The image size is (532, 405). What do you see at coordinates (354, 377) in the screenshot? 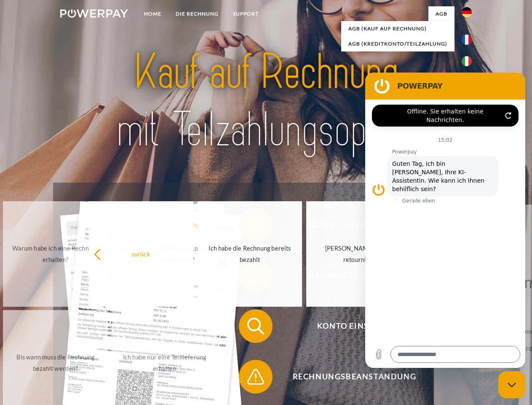
I see `span: Rechnungsbeanstandung` at bounding box center [354, 377].